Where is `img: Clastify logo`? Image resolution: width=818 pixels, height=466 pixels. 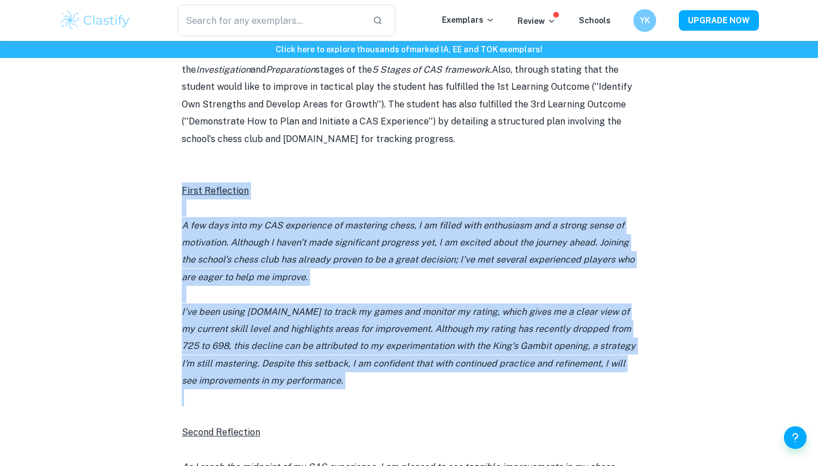 img: Clastify logo is located at coordinates (95, 20).